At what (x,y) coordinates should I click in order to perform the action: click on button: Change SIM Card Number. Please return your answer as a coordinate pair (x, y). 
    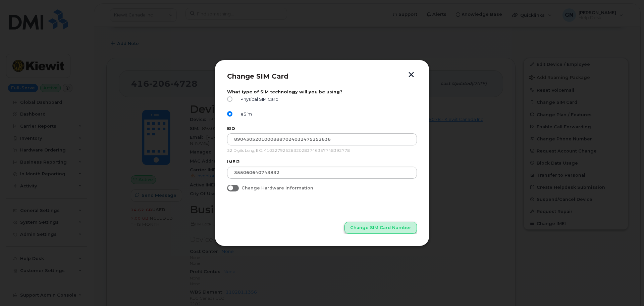
    Looking at the image, I should click on (381, 227).